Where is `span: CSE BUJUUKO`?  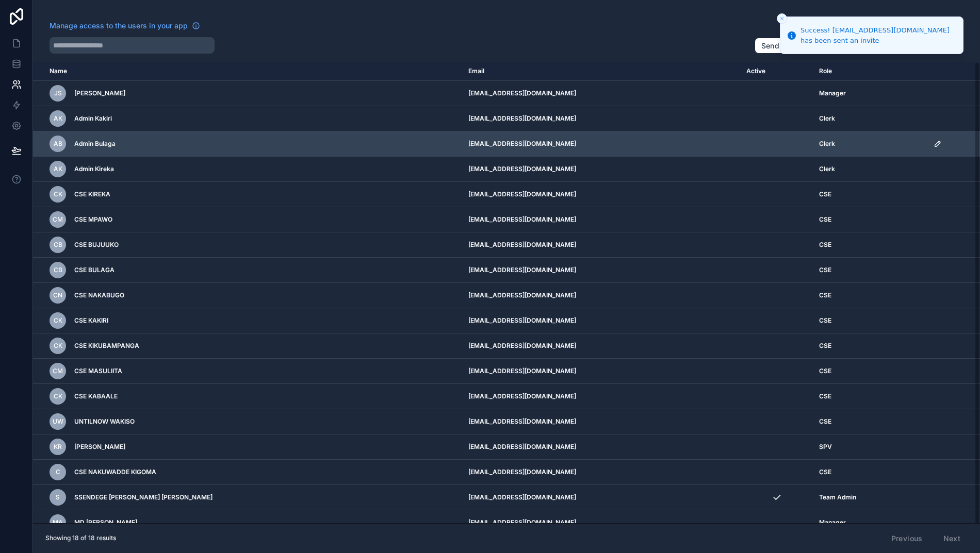
span: CSE BUJUUKO is located at coordinates (97, 245).